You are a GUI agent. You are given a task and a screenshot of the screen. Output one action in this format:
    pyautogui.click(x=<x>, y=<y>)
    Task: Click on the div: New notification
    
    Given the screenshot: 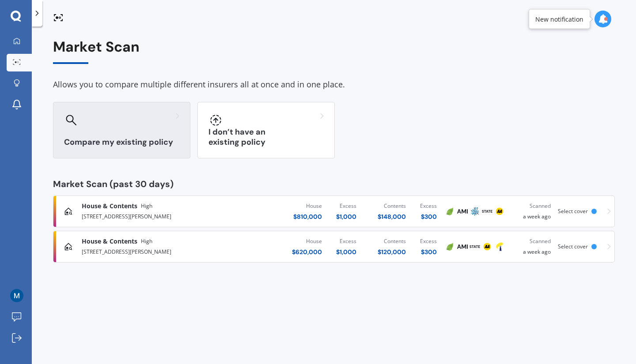 What is the action you would take?
    pyautogui.click(x=559, y=19)
    